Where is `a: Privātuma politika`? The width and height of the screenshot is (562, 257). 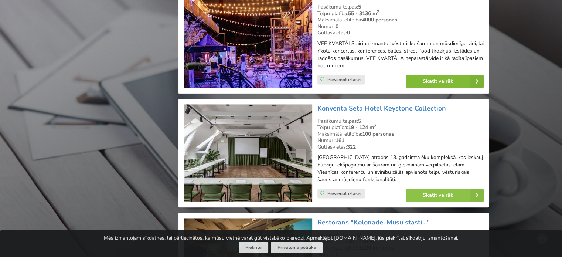
a: Privātuma politika is located at coordinates (297, 247).